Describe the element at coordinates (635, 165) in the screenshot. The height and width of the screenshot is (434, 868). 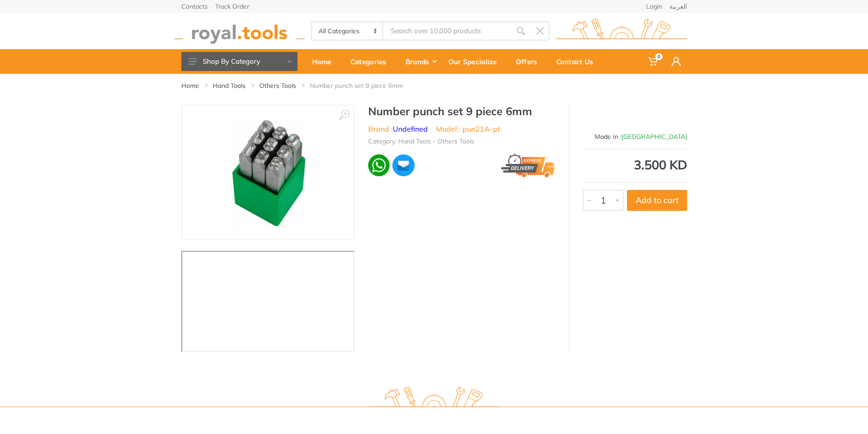
I see `div: 3.500 KD` at that location.